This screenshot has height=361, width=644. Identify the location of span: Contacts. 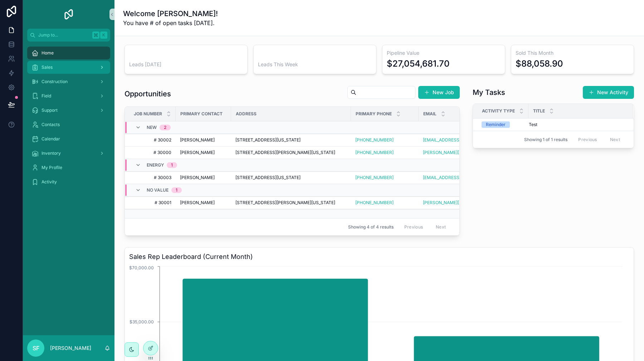
(50, 125).